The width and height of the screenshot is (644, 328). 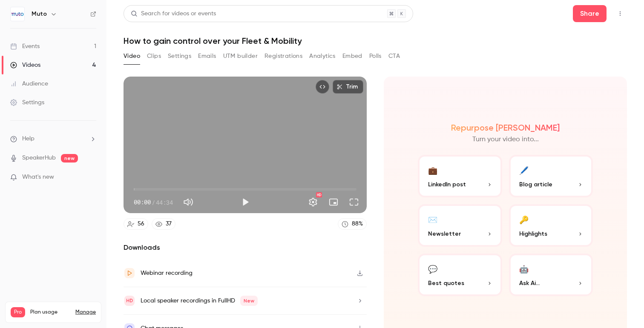 I want to click on button: Trim, so click(x=348, y=87).